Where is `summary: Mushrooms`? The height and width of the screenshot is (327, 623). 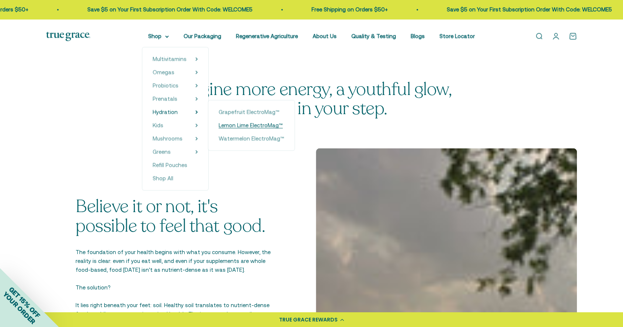
summary: Mushrooms is located at coordinates (175, 139).